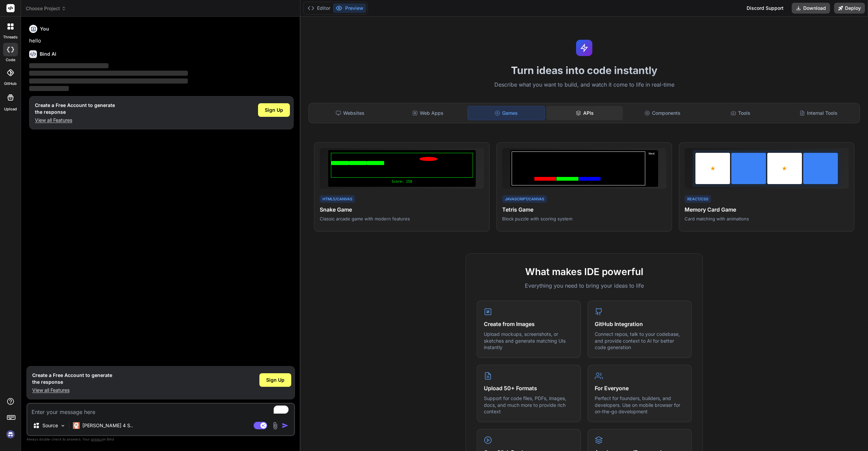 Image resolution: width=868 pixels, height=451 pixels. I want to click on button: Editor, so click(319, 8).